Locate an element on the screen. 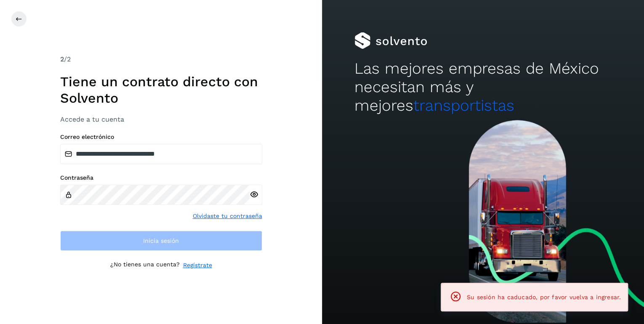  label: Correo electrónico is located at coordinates (161, 137).